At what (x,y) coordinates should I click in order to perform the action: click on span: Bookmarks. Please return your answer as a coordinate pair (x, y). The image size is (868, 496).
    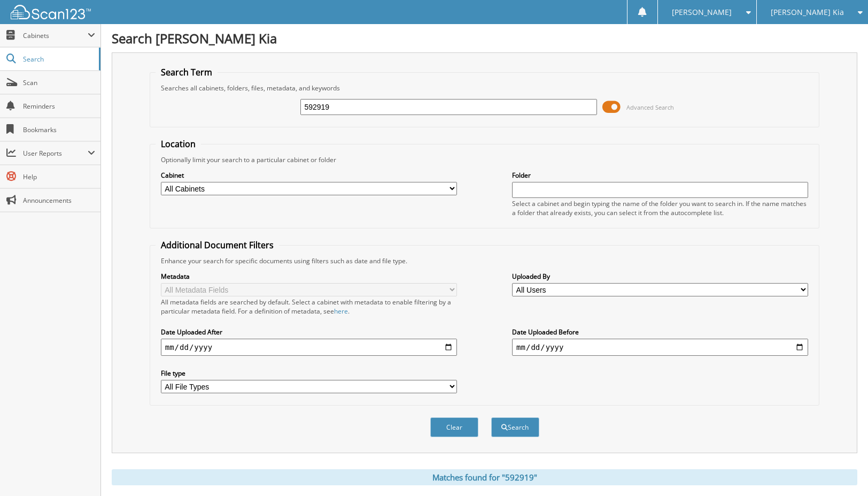
    Looking at the image, I should click on (58, 130).